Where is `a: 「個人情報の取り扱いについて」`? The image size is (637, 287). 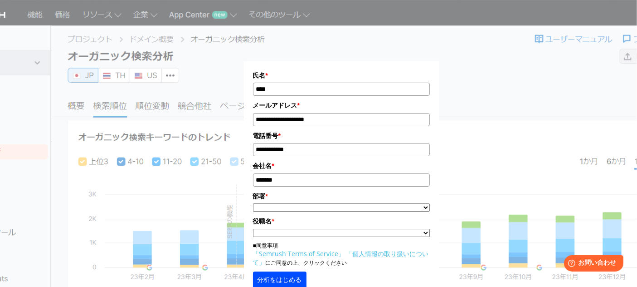
a: 「個人情報の取り扱いについて」 is located at coordinates (341, 258).